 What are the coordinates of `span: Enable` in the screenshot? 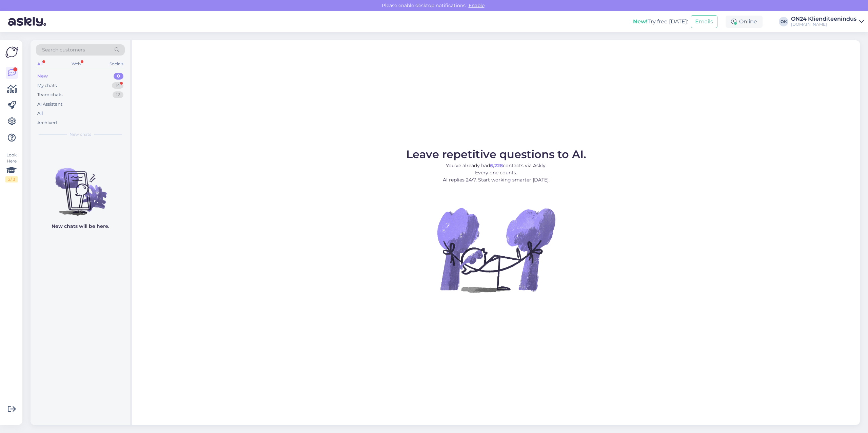 It's located at (476, 6).